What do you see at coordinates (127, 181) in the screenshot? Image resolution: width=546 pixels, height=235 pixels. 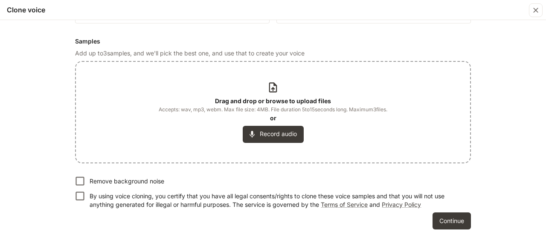 I see `p: Remove background noise` at bounding box center [127, 181].